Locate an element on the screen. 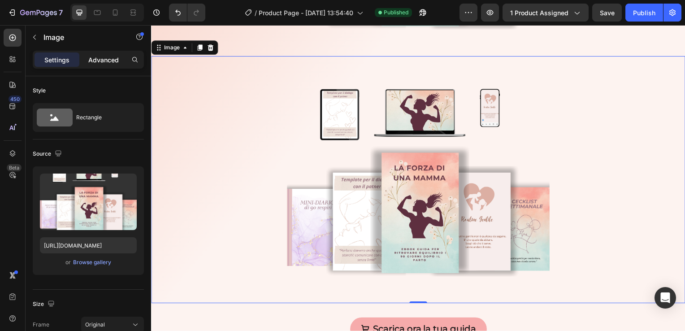 The image size is (685, 331). p: Image is located at coordinates (82, 37).